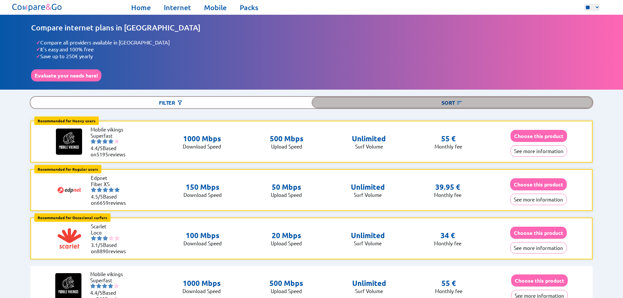 The width and height of the screenshot is (623, 298). Describe the element at coordinates (180, 103) in the screenshot. I see `img: Button open the filtering menu` at that location.